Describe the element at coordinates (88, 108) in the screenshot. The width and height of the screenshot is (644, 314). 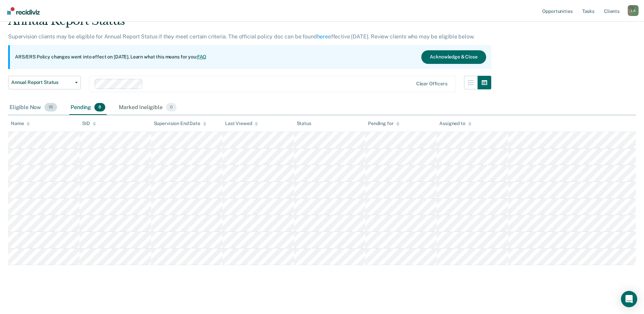
I see `div: Pending8` at that location.